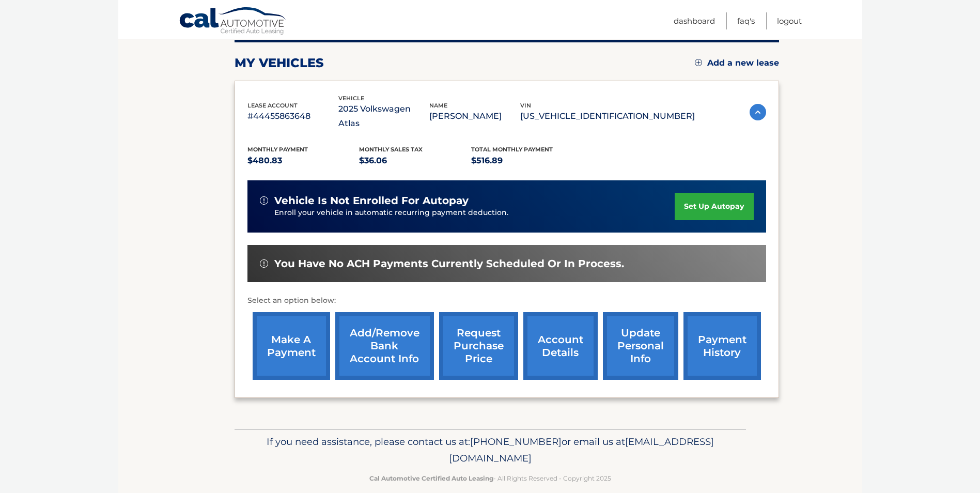 The image size is (980, 493). What do you see at coordinates (713, 207) in the screenshot?
I see `a: set up autopay` at bounding box center [713, 207].